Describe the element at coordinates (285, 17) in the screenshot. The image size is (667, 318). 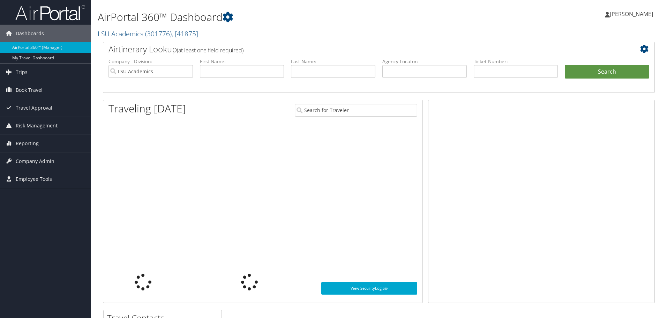
I see `h1: AirPortal 360™ Dashboard` at that location.